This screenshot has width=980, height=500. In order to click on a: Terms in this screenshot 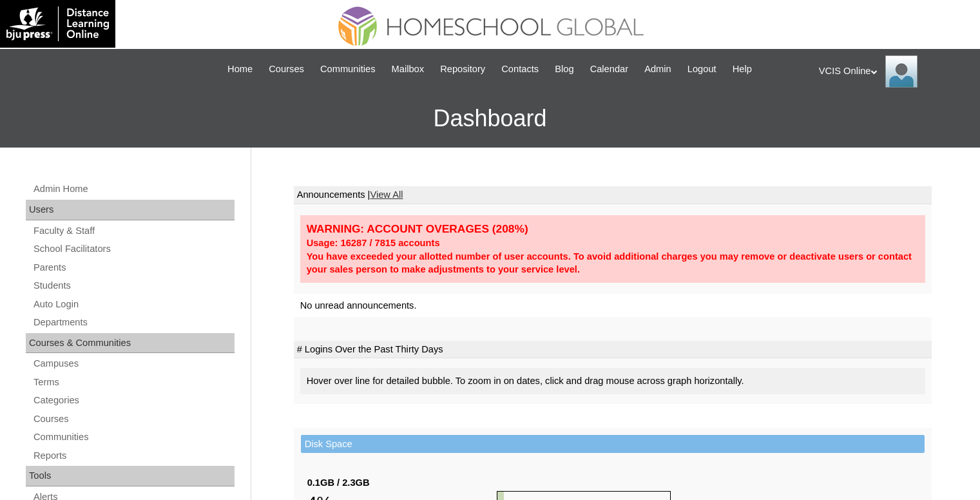, I will do `click(134, 382)`.